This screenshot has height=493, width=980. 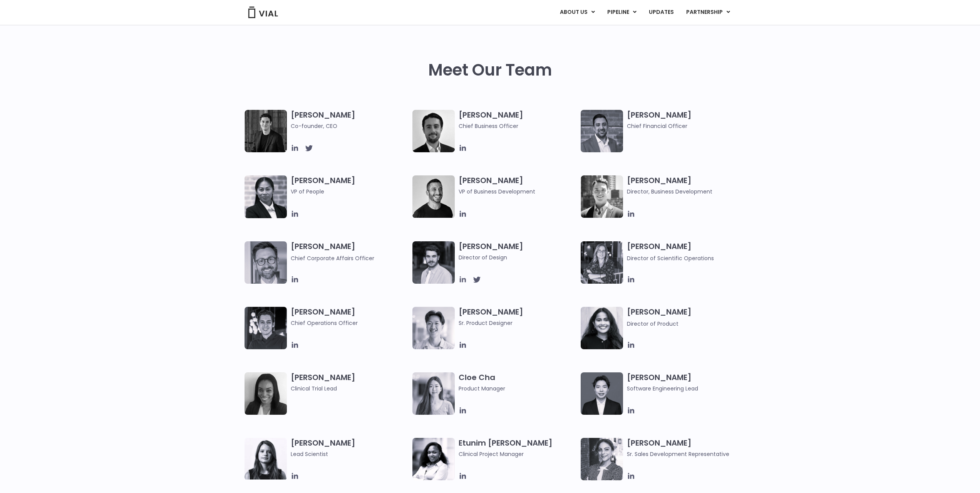 I want to click on img: Headshot of smiling woman named Elia, so click(x=265, y=458).